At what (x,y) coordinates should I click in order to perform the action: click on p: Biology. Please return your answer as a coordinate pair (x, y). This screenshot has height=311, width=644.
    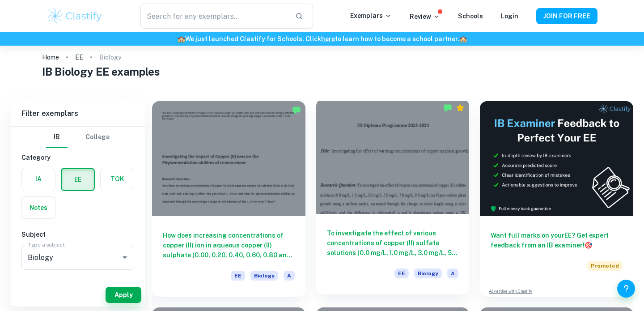
    Looking at the image, I should click on (110, 58).